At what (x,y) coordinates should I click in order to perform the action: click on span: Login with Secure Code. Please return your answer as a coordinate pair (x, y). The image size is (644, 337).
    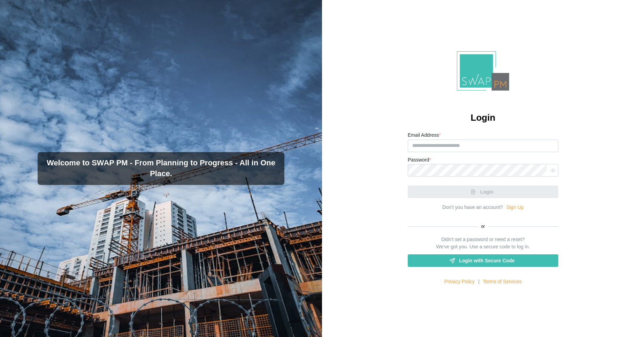
    Looking at the image, I should click on (486, 260).